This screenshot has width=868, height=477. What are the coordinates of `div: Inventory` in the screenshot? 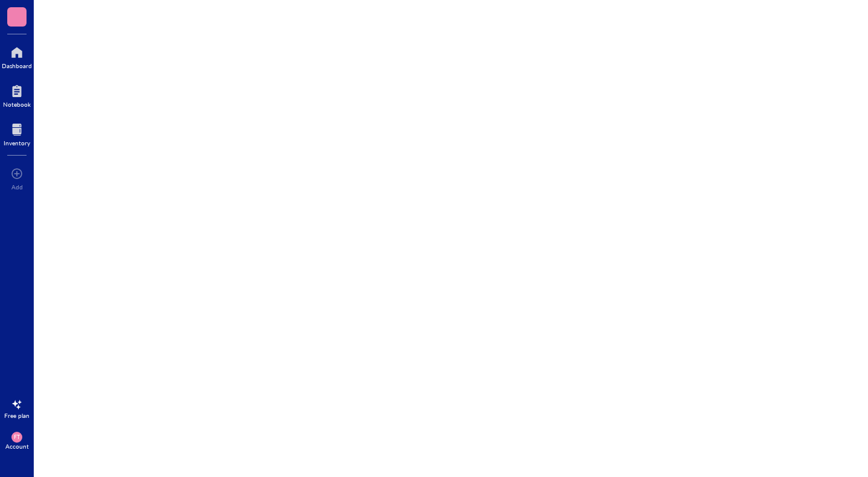 It's located at (17, 143).